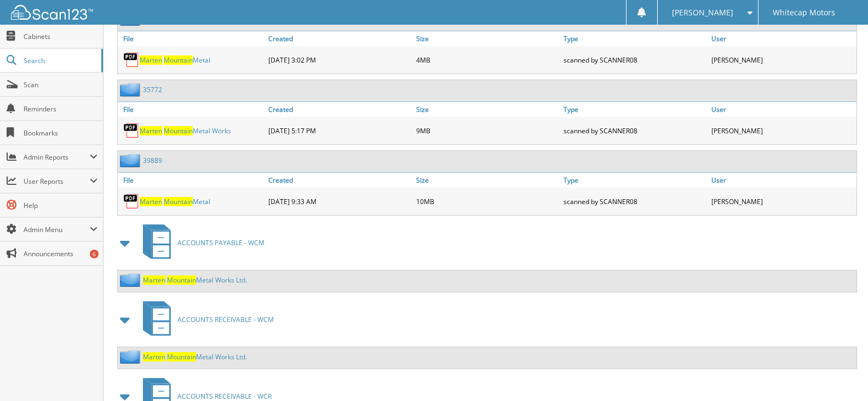 The image size is (868, 401). I want to click on div: 4MB, so click(488, 59).